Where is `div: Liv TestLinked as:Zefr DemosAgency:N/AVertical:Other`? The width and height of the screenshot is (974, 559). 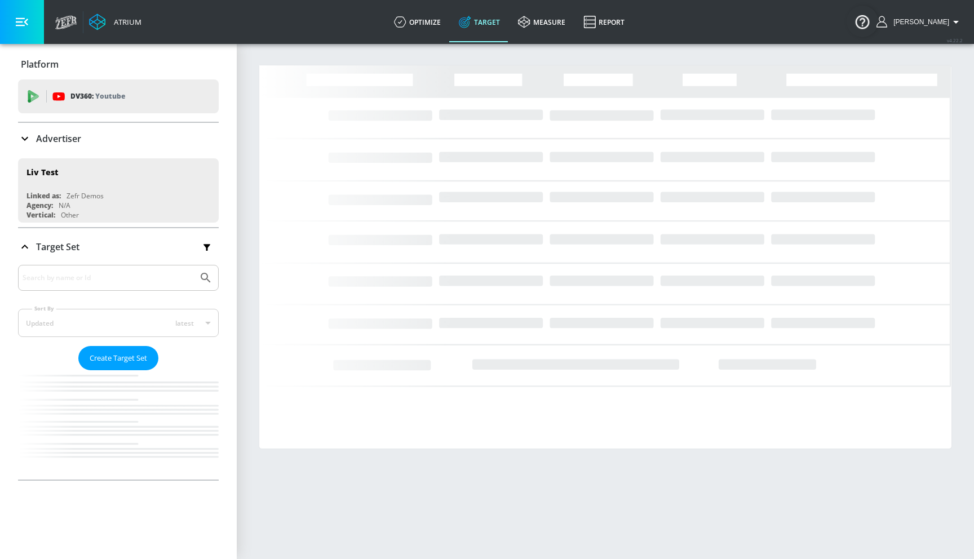
div: Liv TestLinked as:Zefr DemosAgency:N/AVertical:Other is located at coordinates (118, 190).